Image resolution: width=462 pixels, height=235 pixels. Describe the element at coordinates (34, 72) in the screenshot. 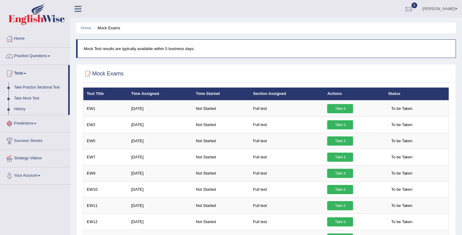

I see `a: Tests` at that location.